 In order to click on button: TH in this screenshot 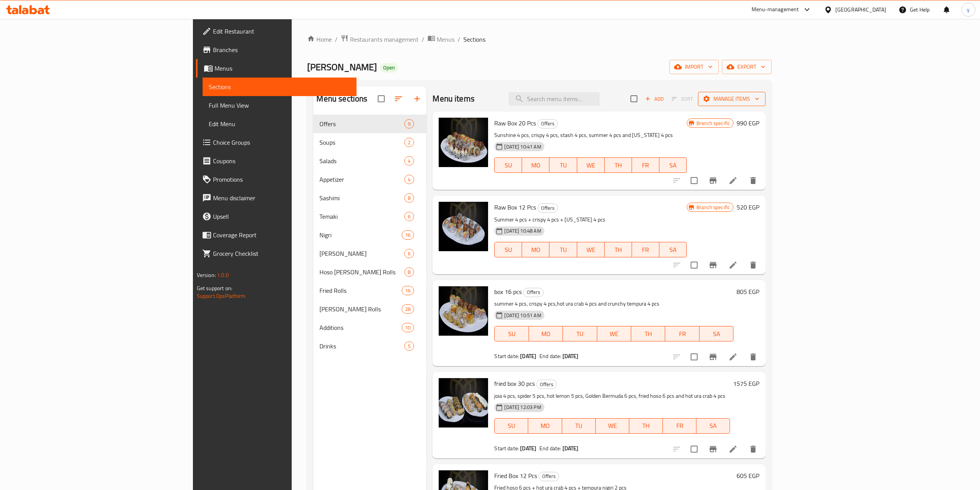, I will do `click(618, 165)`.